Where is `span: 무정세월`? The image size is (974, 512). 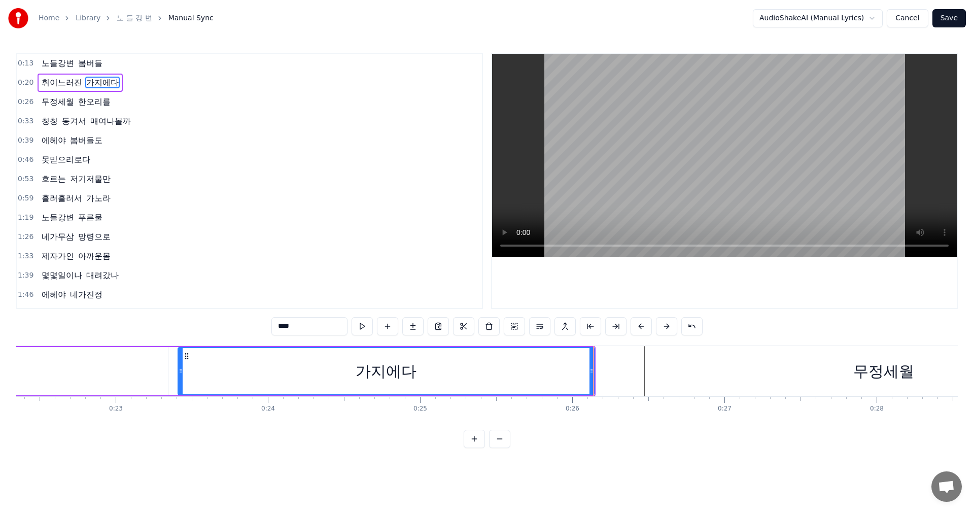
span: 무정세월 is located at coordinates (58, 101).